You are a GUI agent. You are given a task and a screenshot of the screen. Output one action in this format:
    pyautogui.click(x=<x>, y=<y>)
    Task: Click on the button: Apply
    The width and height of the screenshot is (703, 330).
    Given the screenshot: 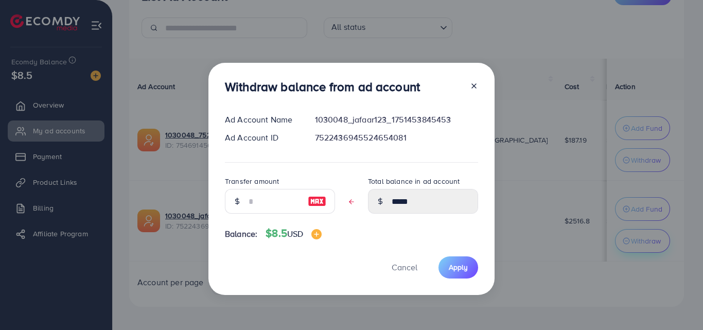 What is the action you would take?
    pyautogui.click(x=458, y=267)
    